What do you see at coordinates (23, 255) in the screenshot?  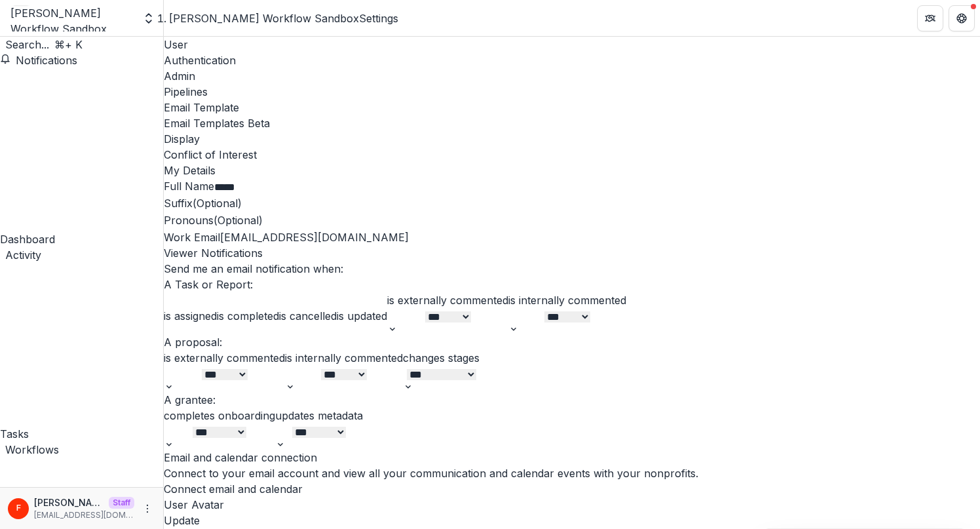 I see `span: Activity` at bounding box center [23, 255].